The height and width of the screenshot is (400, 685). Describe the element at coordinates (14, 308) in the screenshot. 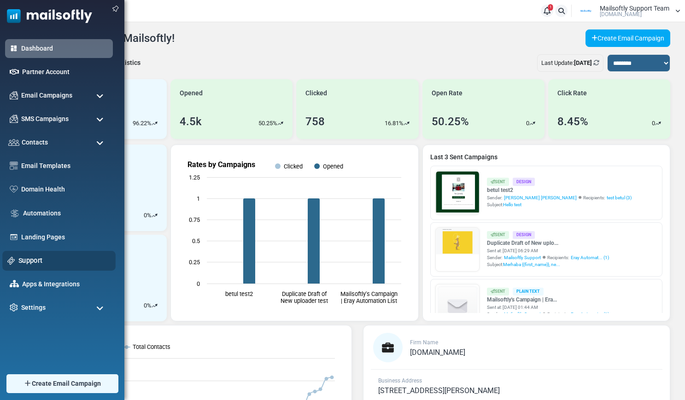

I see `img: settings-icon.svg` at that location.